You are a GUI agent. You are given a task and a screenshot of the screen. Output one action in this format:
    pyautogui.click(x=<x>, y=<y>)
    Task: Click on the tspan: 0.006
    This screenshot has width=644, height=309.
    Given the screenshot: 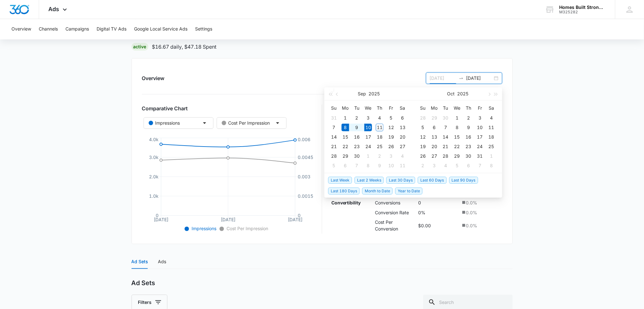 What is the action you would take?
    pyautogui.click(x=304, y=139)
    